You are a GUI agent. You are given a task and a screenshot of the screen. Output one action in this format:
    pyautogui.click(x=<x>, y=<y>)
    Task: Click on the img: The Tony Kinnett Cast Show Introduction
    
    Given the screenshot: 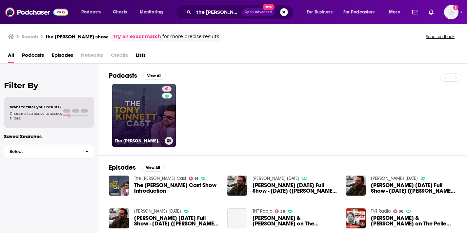 What is the action you would take?
    pyautogui.click(x=119, y=185)
    